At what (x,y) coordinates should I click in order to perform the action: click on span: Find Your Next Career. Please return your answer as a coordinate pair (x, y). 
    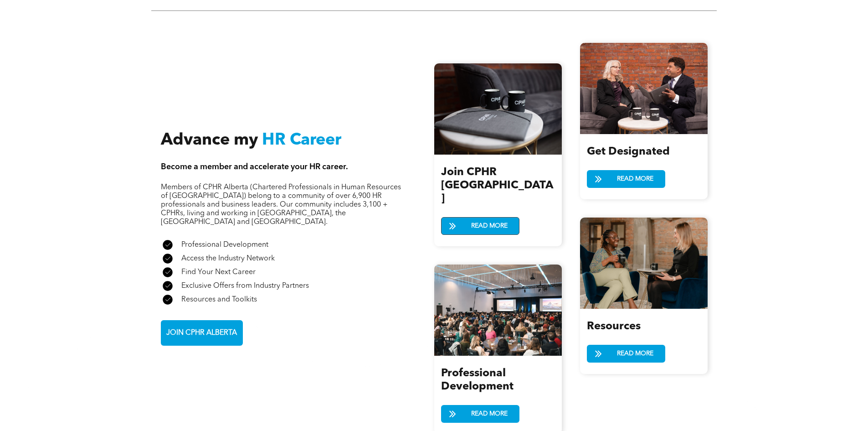
    Looking at the image, I should click on (219, 273).